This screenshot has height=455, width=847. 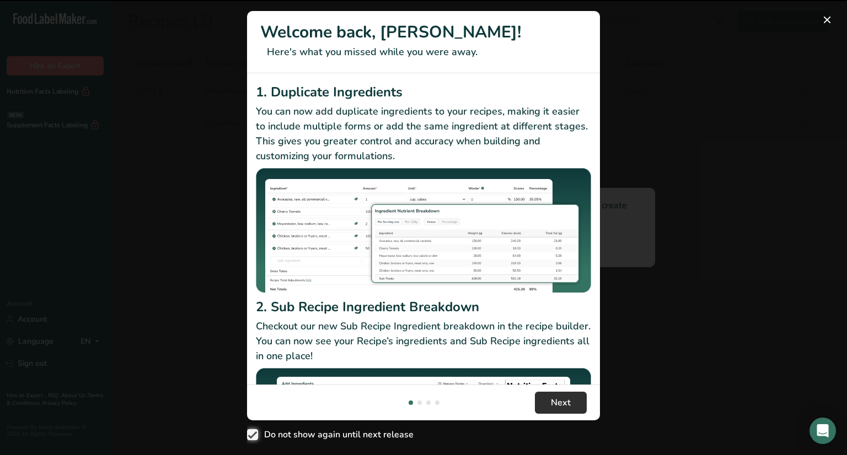 I want to click on div: Open Intercom Messenger, so click(x=823, y=431).